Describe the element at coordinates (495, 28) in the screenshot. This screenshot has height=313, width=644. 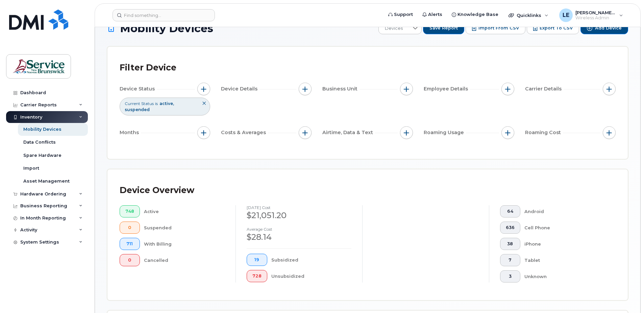
I see `button: Import from CSV` at that location.